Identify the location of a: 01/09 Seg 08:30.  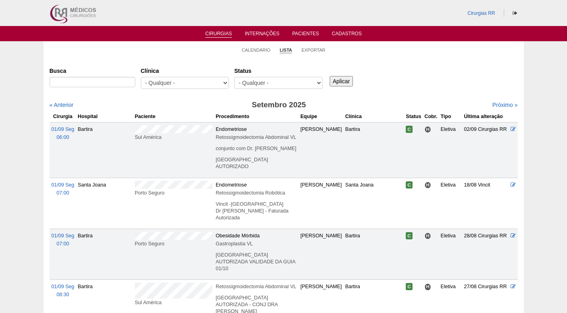
(62, 290).